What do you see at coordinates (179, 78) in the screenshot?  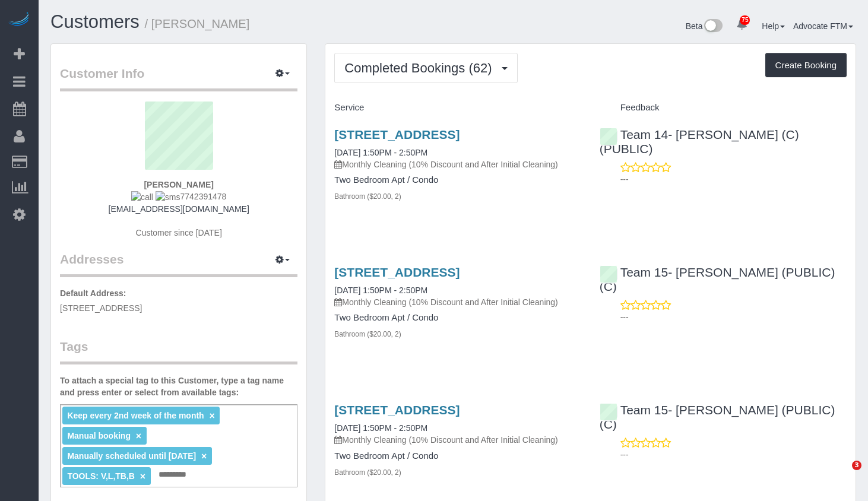 I see `legend: Customer Info` at bounding box center [179, 78].